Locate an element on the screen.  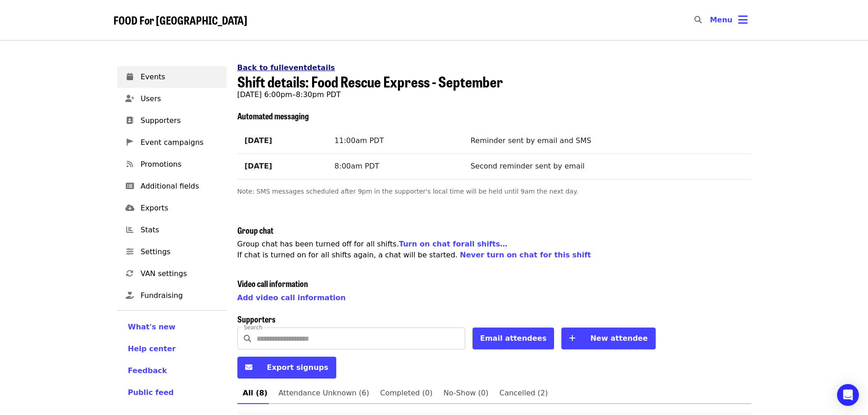
span: What's new is located at coordinates (152, 327).